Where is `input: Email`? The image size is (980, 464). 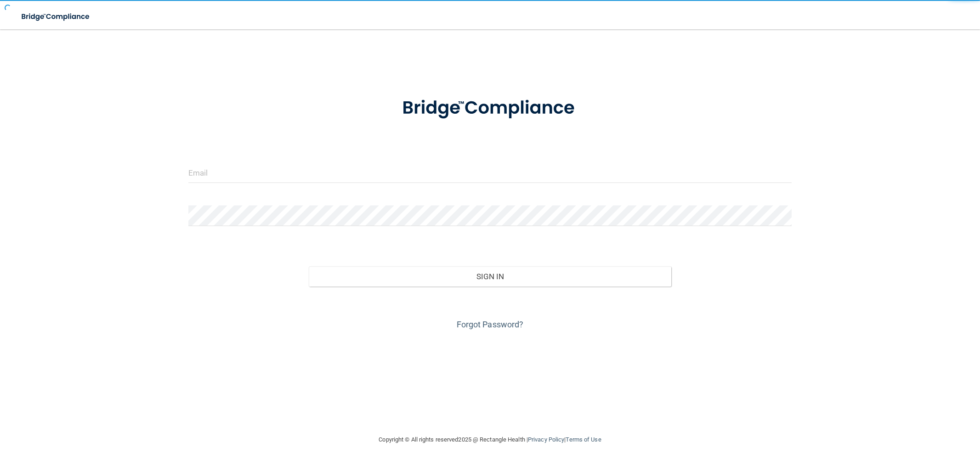
input: Email is located at coordinates (490, 173).